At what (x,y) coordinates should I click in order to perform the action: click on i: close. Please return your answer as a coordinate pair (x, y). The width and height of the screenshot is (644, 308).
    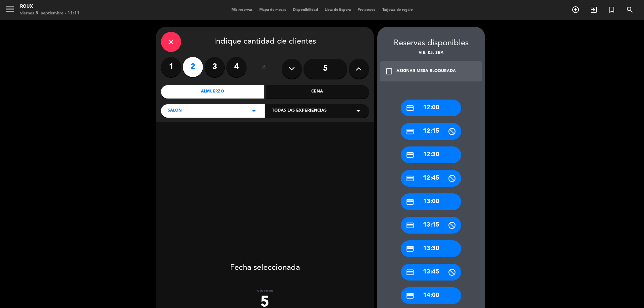
    Looking at the image, I should click on (171, 42).